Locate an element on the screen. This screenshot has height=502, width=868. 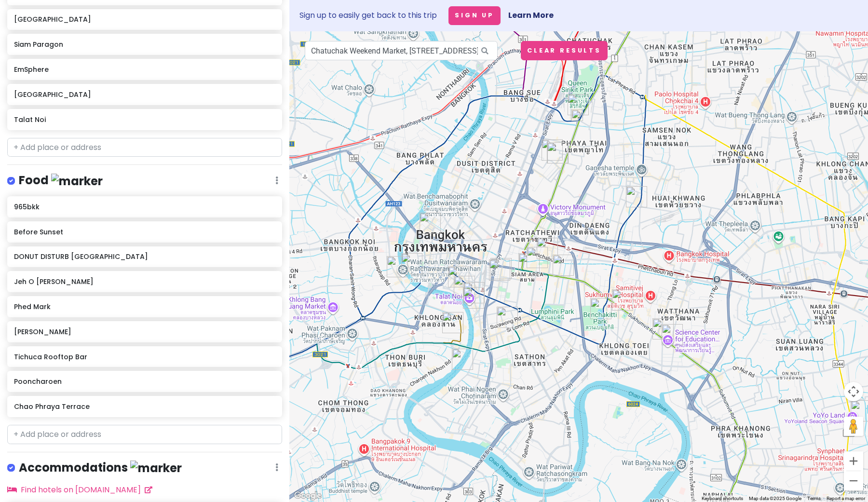
h6: EmSphere is located at coordinates (144, 69).